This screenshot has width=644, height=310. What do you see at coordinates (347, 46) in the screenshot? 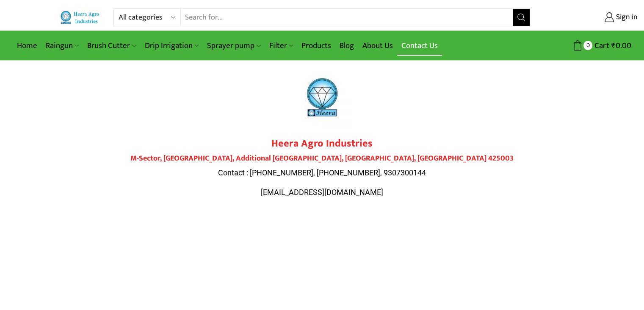
I see `a: Blog` at bounding box center [347, 46].